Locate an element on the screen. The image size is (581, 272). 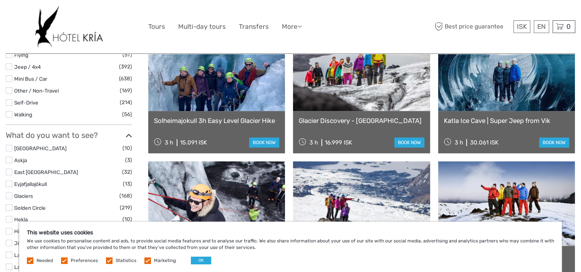
a: Walking is located at coordinates (23, 114).